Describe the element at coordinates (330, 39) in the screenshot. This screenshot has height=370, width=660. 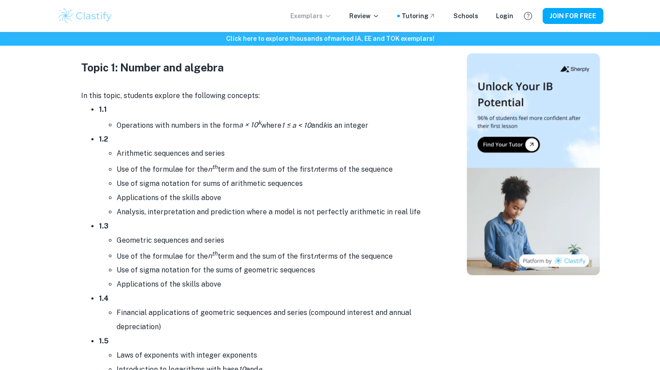
I see `h6: Click here to explore thousands of marked IA, EE and TOK exemplars !` at that location.